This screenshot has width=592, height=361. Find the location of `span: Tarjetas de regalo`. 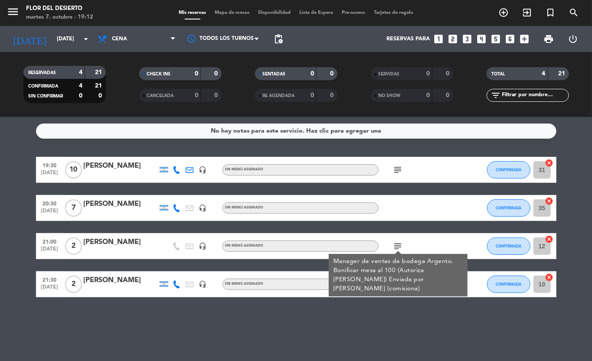

span: Tarjetas de regalo is located at coordinates (393, 13).